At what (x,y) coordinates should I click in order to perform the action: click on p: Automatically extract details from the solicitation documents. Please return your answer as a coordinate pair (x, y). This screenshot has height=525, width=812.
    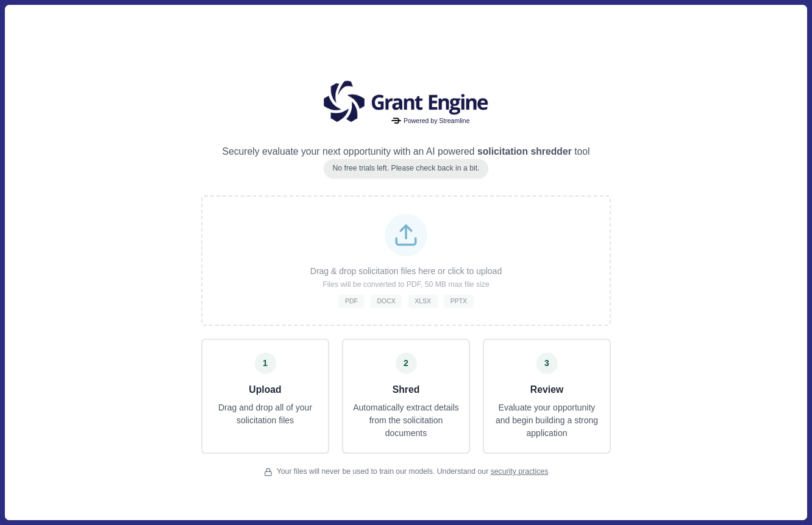
    Looking at the image, I should click on (406, 421).